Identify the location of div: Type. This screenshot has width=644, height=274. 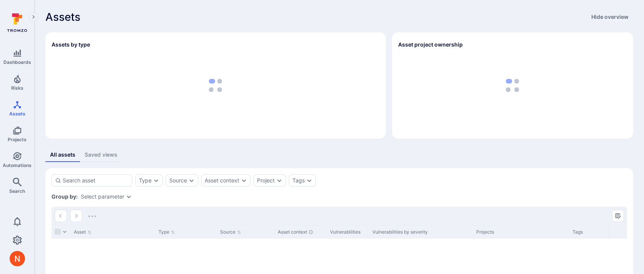
(145, 181).